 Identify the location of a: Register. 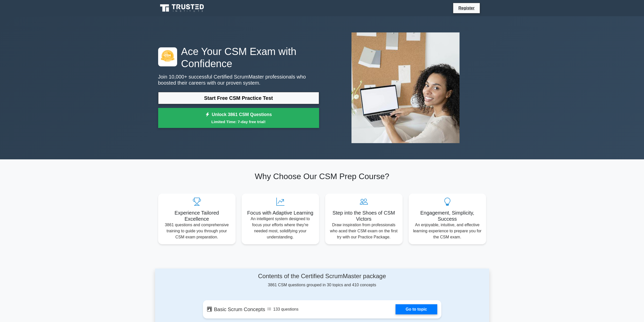
(466, 8).